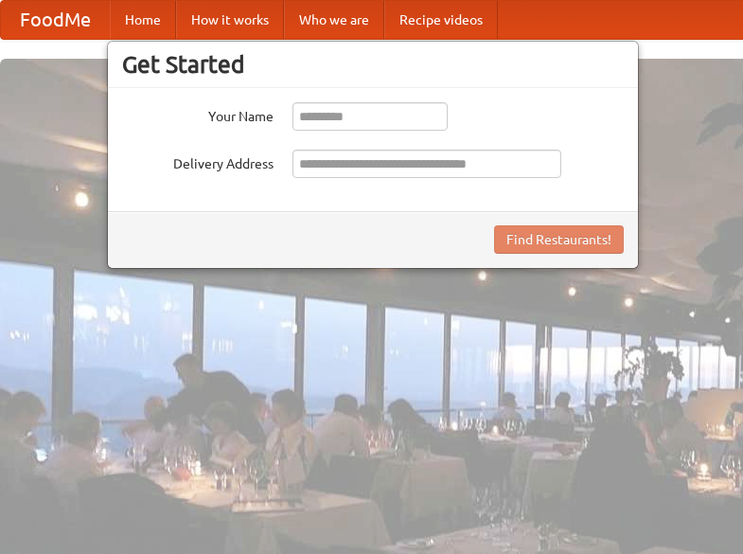 This screenshot has height=554, width=743. Describe the element at coordinates (373, 64) in the screenshot. I see `h3: Get Started` at that location.